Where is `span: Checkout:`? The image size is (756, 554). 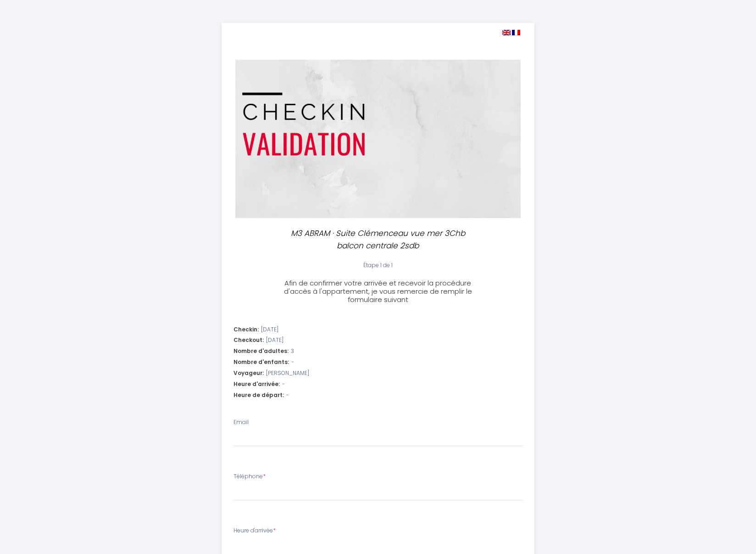
span: Checkout: is located at coordinates (249, 340).